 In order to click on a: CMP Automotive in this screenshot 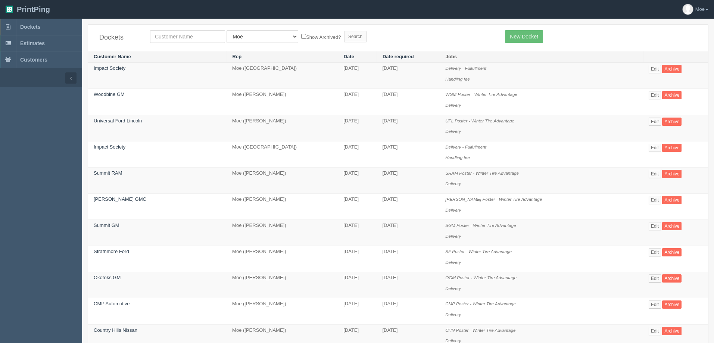, I will do `click(112, 303)`.